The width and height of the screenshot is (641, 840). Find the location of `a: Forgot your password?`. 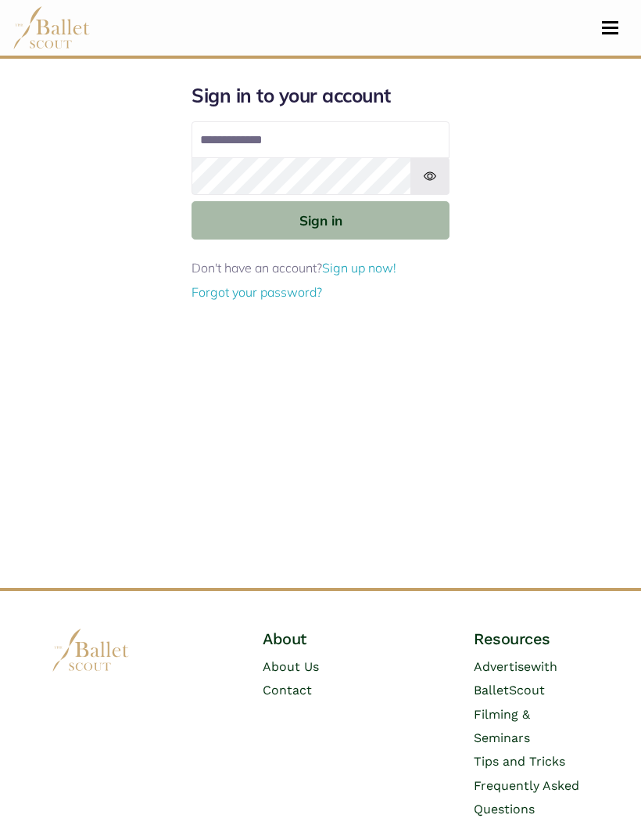

a: Forgot your password? is located at coordinates (257, 292).